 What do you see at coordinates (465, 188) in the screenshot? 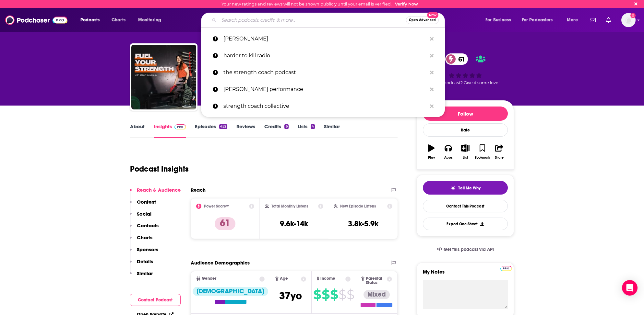
I see `button: tell me why sparkleTell Me Why` at bounding box center [465, 188].